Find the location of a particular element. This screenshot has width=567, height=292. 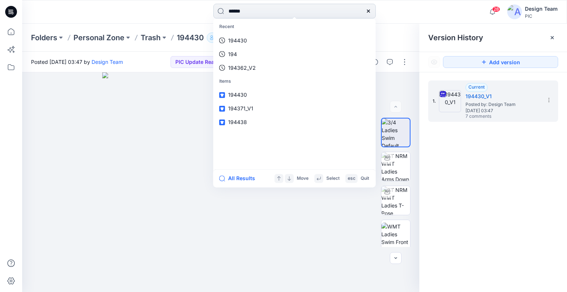

p: Select is located at coordinates (333, 178).